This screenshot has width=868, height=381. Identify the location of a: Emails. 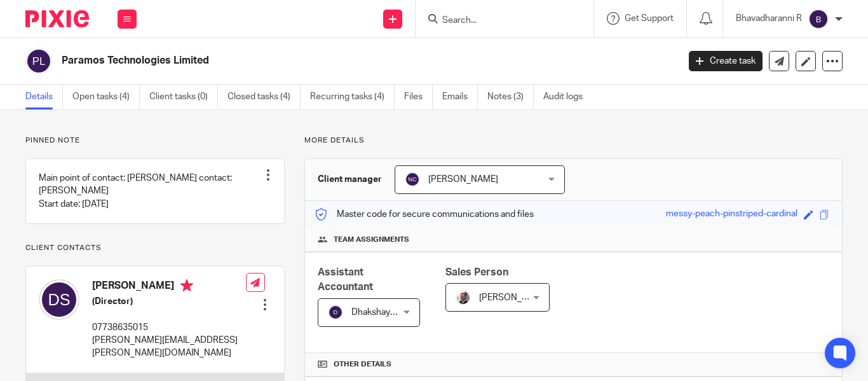
(460, 96).